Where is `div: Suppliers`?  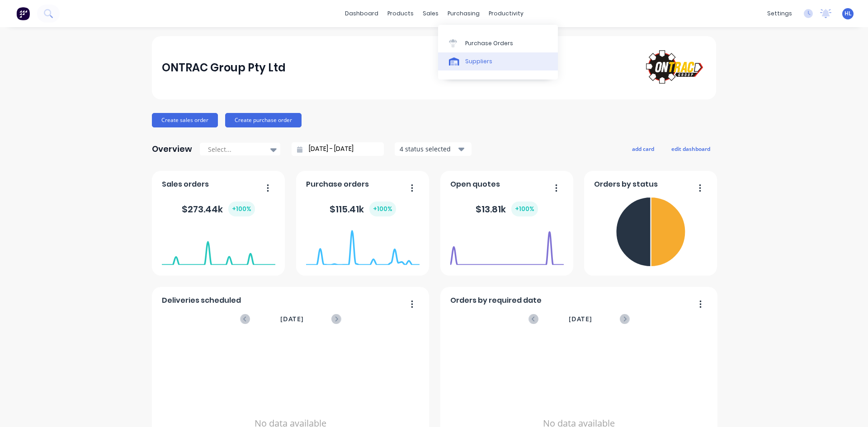
div: Suppliers is located at coordinates (479, 62).